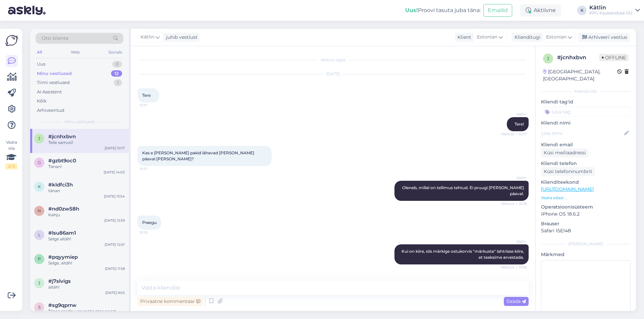  What do you see at coordinates (64, 209) in the screenshot?
I see `span: #nd0zw58h` at bounding box center [64, 209].